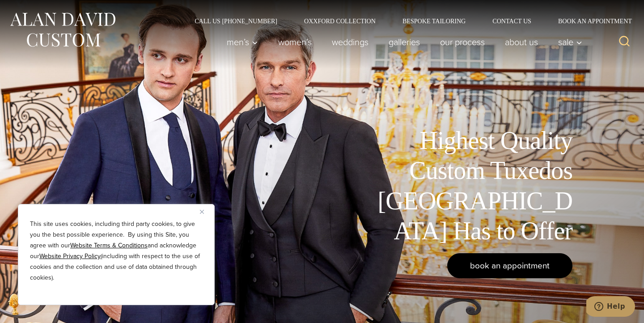 This screenshot has height=323, width=644. I want to click on a: Website Terms & Conditions, so click(109, 245).